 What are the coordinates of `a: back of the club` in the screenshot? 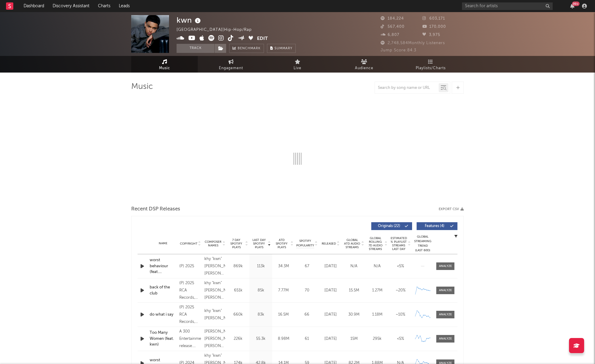 It's located at (163, 290).